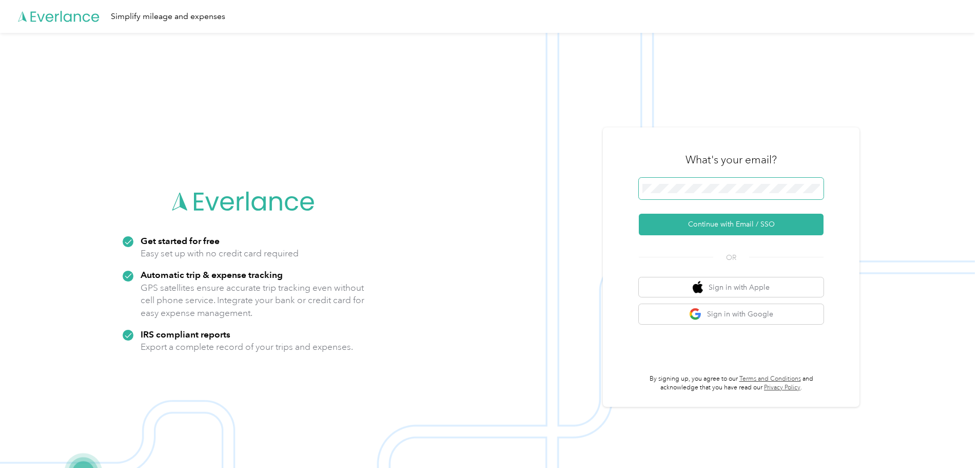 This screenshot has height=468, width=980. Describe the element at coordinates (731, 258) in the screenshot. I see `span: OR` at that location.